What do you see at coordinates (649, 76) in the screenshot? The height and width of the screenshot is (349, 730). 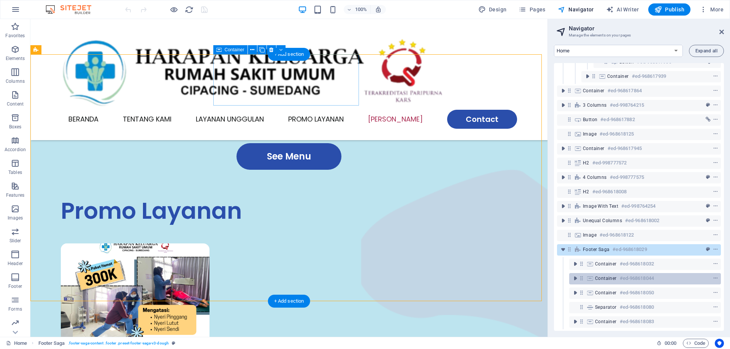 I see `h6: #ed-968617939` at bounding box center [649, 76].